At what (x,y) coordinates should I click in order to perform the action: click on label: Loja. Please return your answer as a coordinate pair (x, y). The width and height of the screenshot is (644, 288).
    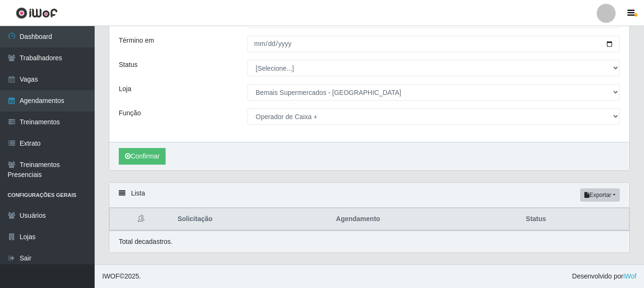
    Looking at the image, I should click on (125, 89).